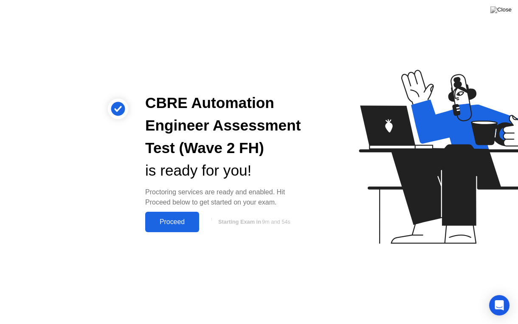 This screenshot has width=518, height=324. What do you see at coordinates (253, 222) in the screenshot?
I see `button: Starting Exam in9m and 54s` at bounding box center [253, 222].